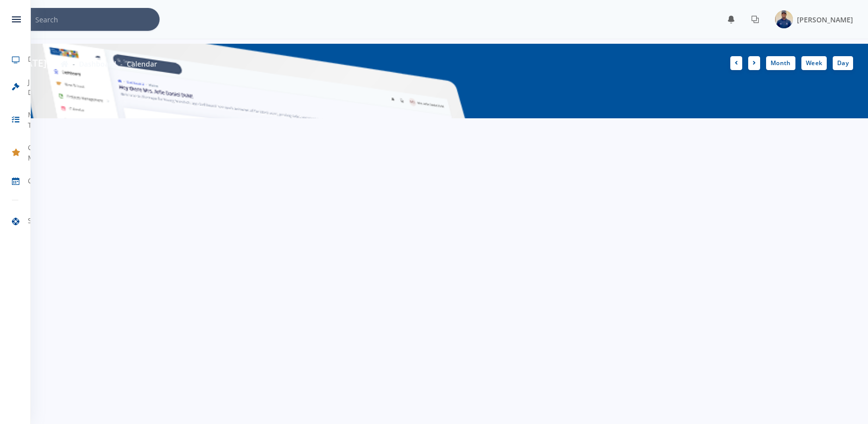 This screenshot has width=868, height=424. Describe the element at coordinates (97, 63) in the screenshot. I see `a: Dashboard` at that location.